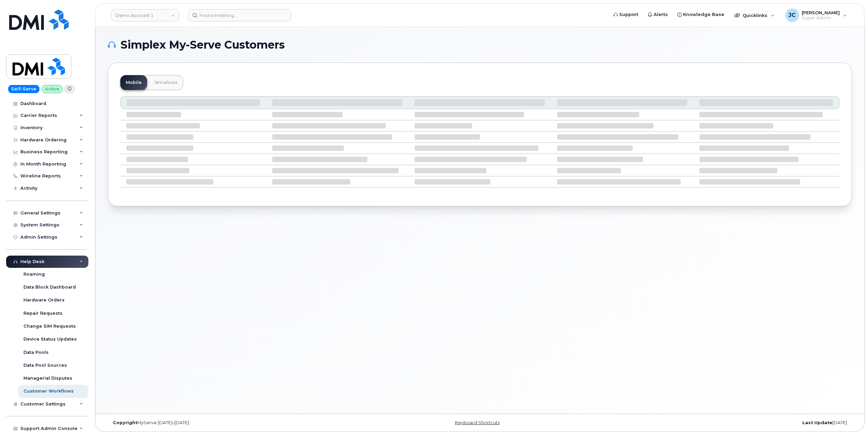 The height and width of the screenshot is (432, 868). What do you see at coordinates (202, 45) in the screenshot?
I see `span: Simplex My-Serve Customers` at bounding box center [202, 45].